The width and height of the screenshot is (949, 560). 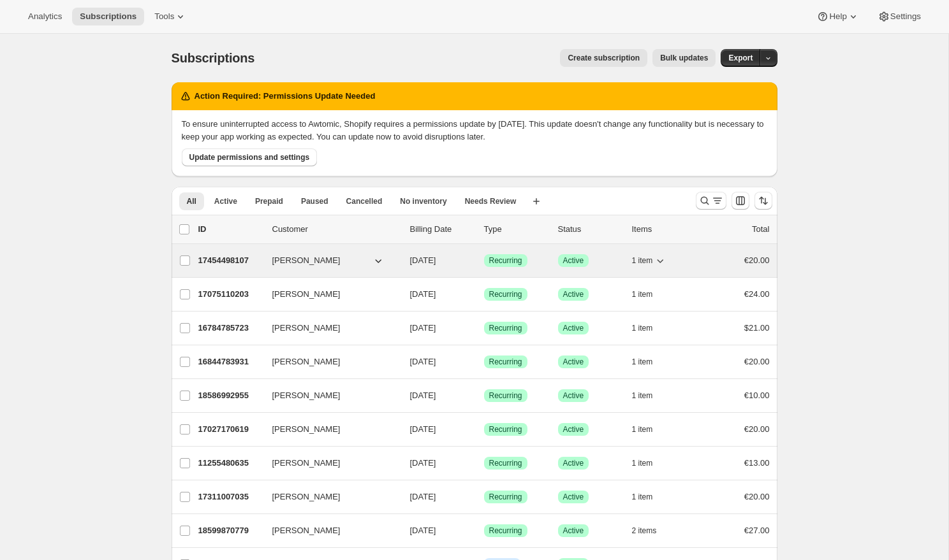 I want to click on button: Export, so click(x=740, y=58).